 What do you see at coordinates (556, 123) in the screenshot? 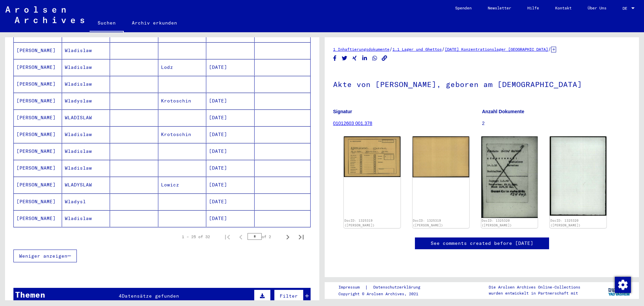
I see `p: 2` at bounding box center [556, 123].